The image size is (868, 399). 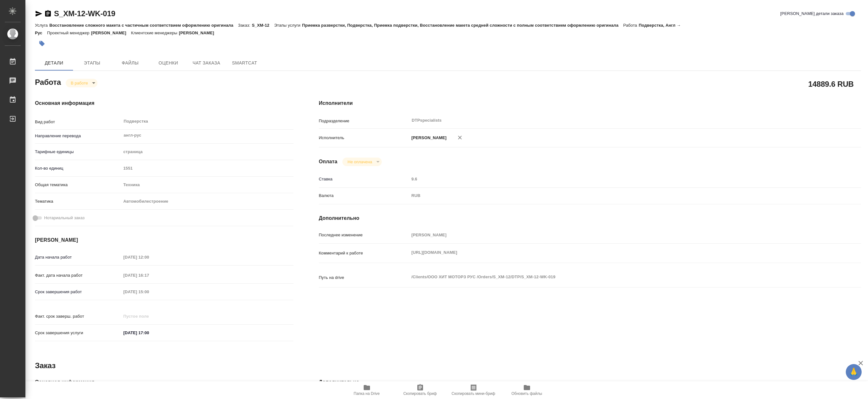 I want to click on p: Срок завершения работ, so click(x=78, y=292).